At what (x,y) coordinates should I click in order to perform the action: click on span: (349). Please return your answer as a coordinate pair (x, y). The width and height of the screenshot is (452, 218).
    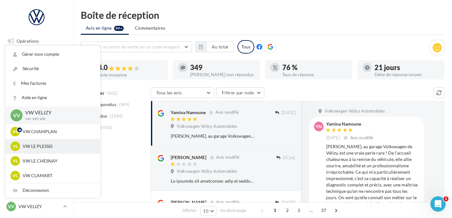
    Looking at the image, I should click on (124, 104).